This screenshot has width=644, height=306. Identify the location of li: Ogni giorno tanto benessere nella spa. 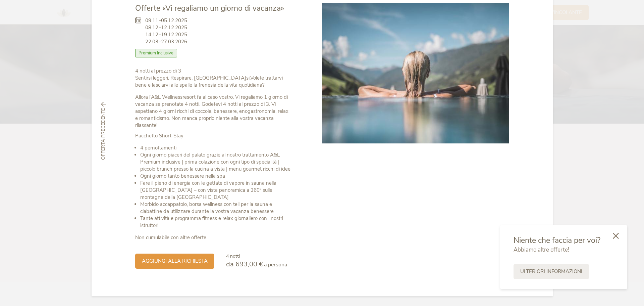
(216, 176).